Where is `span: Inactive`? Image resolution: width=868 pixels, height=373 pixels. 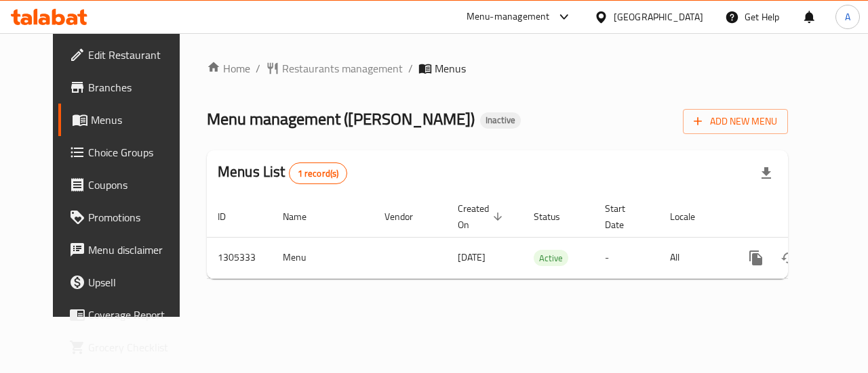
span: Inactive is located at coordinates (500, 120).